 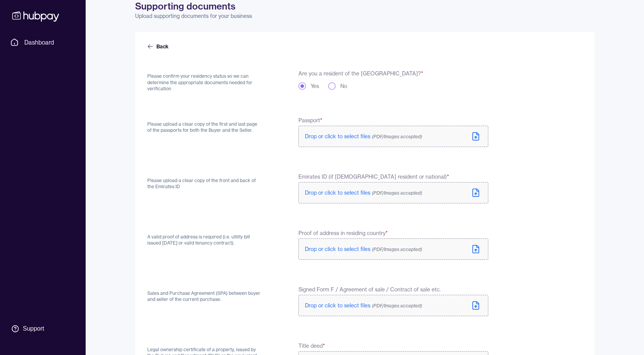 I want to click on span: Proof of address in residing country, so click(x=343, y=233).